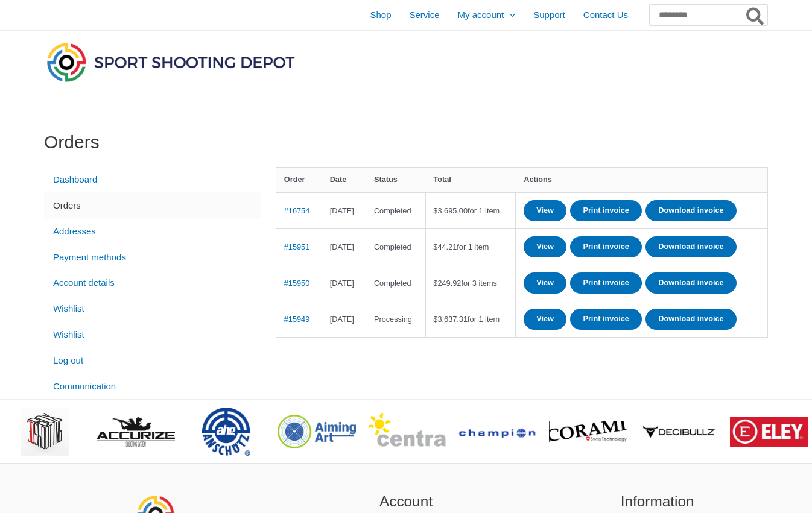  Describe the element at coordinates (152, 283) in the screenshot. I see `nav: Account pages` at that location.